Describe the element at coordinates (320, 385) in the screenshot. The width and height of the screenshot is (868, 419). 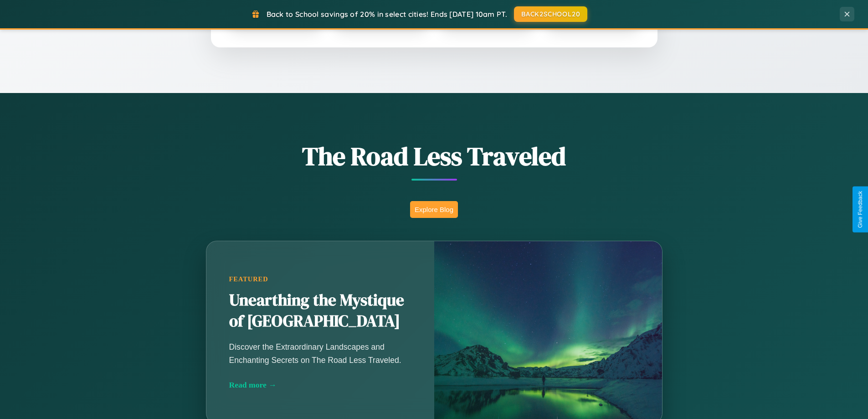
I see `div: Read more →` at that location.